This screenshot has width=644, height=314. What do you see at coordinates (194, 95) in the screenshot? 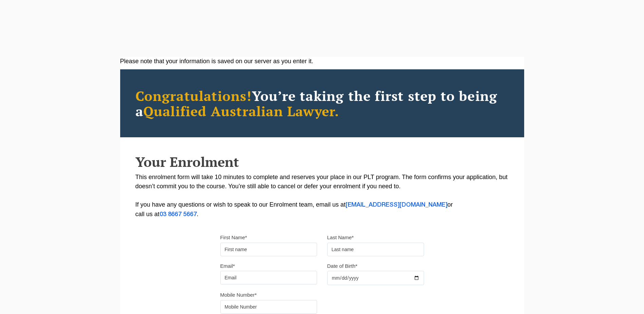
I see `span: Congratulations!` at bounding box center [194, 95].